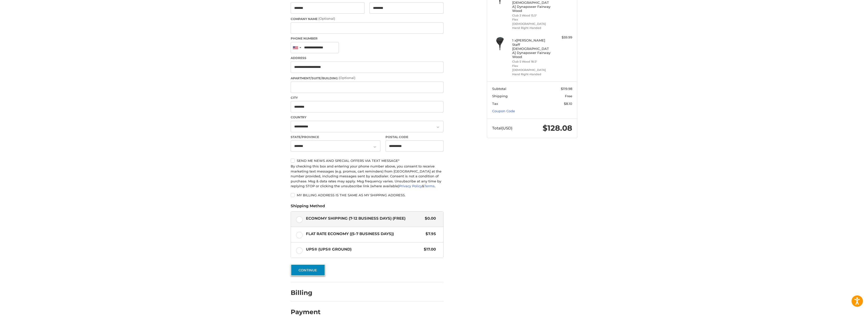  Describe the element at coordinates (499, 96) in the screenshot. I see `span: Shipping` at that location.